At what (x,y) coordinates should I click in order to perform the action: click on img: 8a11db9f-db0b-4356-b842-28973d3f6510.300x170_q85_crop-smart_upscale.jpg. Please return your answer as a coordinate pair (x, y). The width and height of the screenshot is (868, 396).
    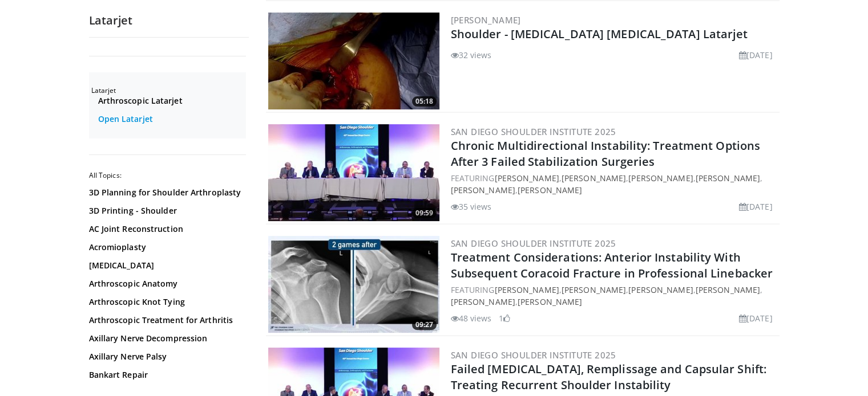
    Looking at the image, I should click on (354, 285).